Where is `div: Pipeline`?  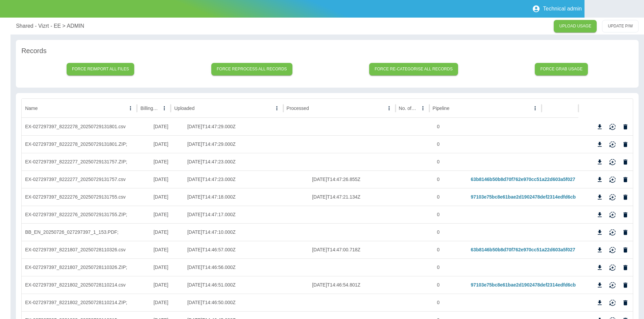 div: Pipeline is located at coordinates (441, 108).